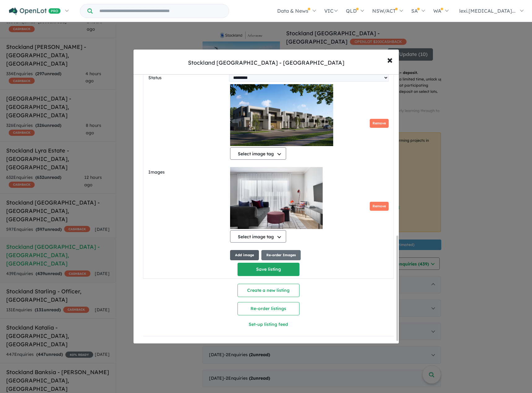 The height and width of the screenshot is (393, 532). I want to click on button: Set-up listing feed, so click(268, 324).